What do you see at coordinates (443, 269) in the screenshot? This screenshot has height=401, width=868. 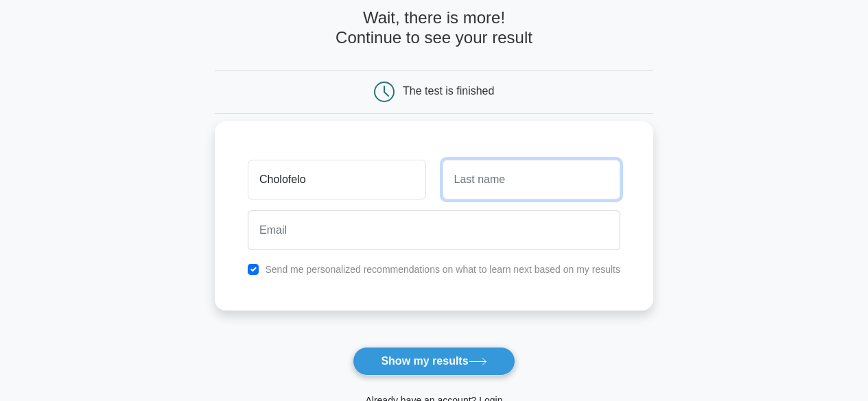 I see `label: Send me personalized recommendations on what to learn next based on my results` at bounding box center [443, 269].